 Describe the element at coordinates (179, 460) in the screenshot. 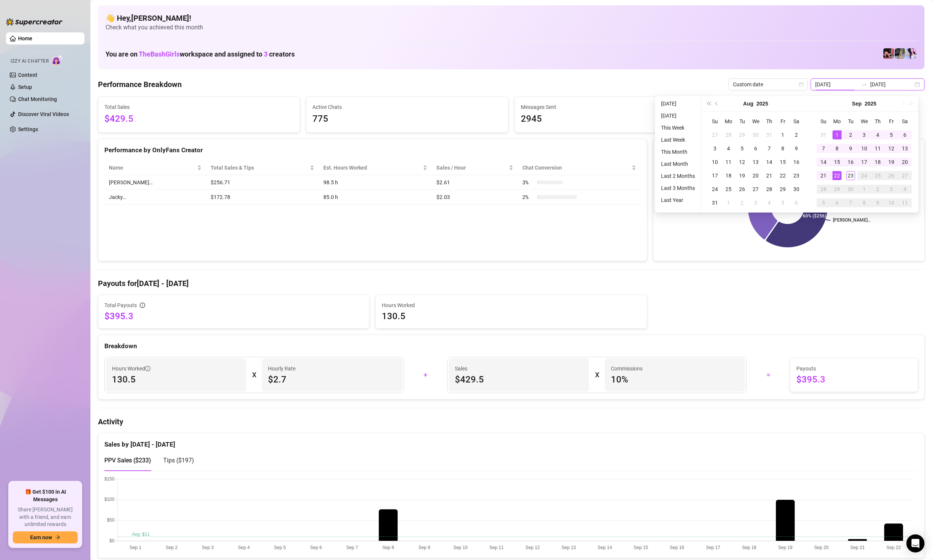

I see `span: Tips ( $197 )` at that location.